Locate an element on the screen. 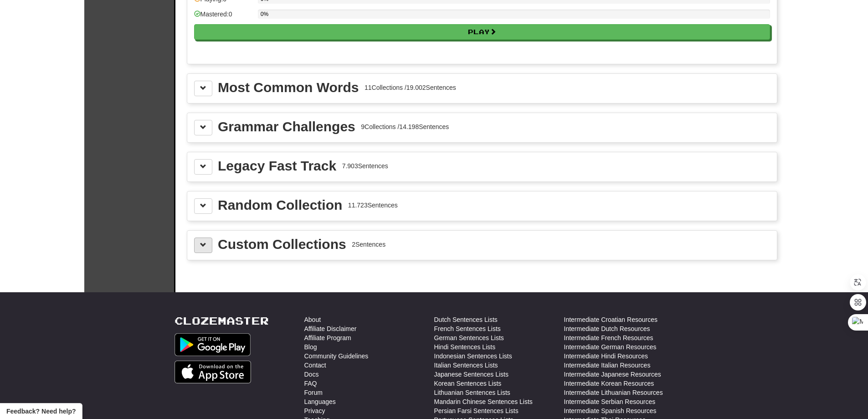  a: Intermediate Lithuanian Resources is located at coordinates (613, 393).